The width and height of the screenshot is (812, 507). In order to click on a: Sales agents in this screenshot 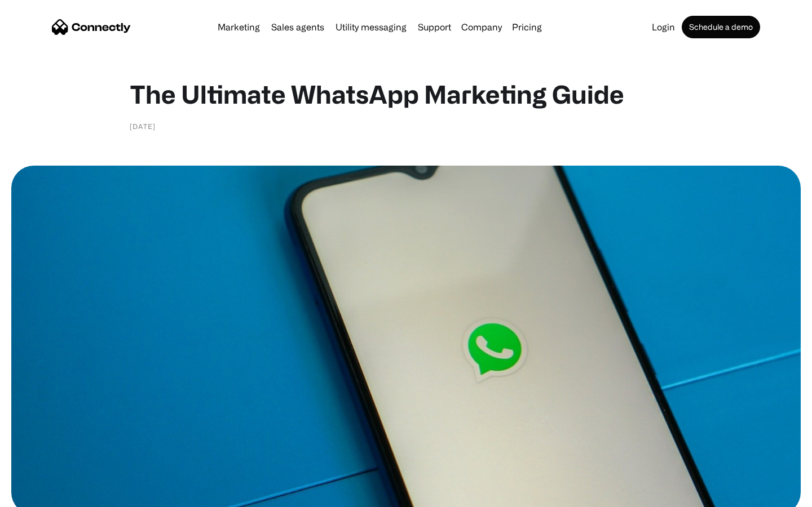, I will do `click(297, 27)`.